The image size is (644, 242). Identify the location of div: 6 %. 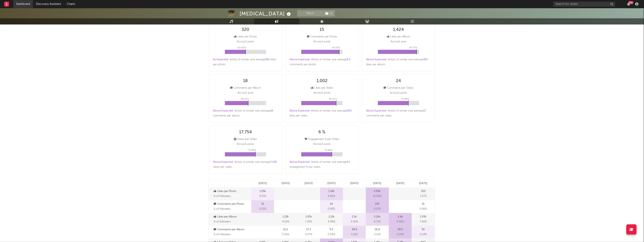
(322, 132).